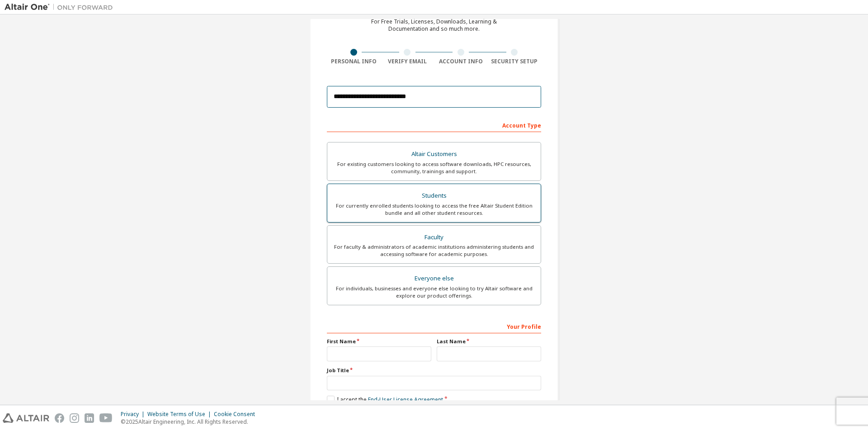  What do you see at coordinates (74, 418) in the screenshot?
I see `img: instagram.svg` at bounding box center [74, 418].